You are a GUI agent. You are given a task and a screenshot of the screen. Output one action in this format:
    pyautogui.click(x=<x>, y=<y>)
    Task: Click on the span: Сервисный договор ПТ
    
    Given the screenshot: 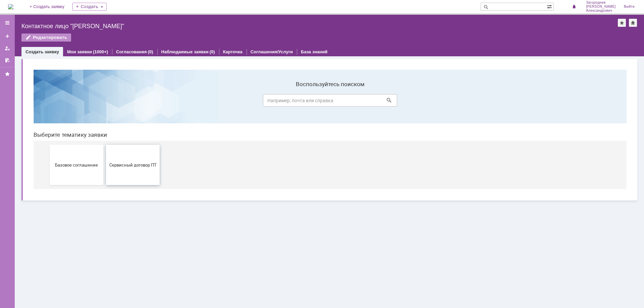 What is the action you would take?
    pyautogui.click(x=104, y=100)
    